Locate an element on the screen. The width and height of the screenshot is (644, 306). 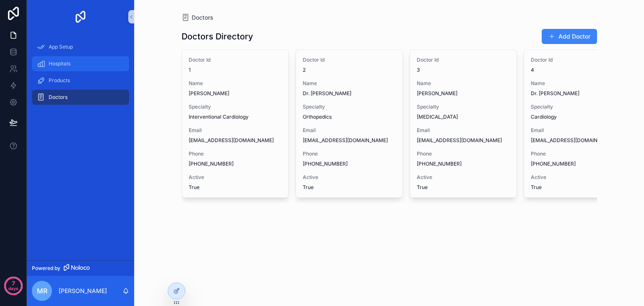
a: Powered by is located at coordinates (81, 268).